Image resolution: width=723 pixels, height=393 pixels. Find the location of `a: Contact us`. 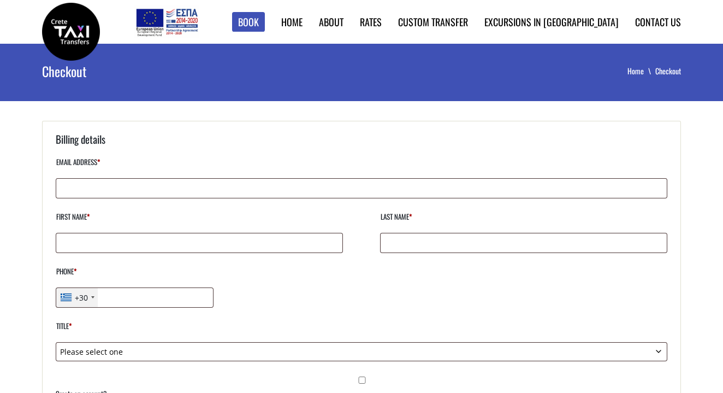

a: Contact us is located at coordinates (658, 22).